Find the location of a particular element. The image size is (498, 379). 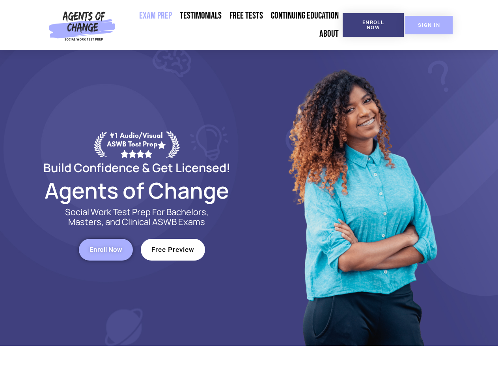

a: Exam Prep is located at coordinates (155, 16).